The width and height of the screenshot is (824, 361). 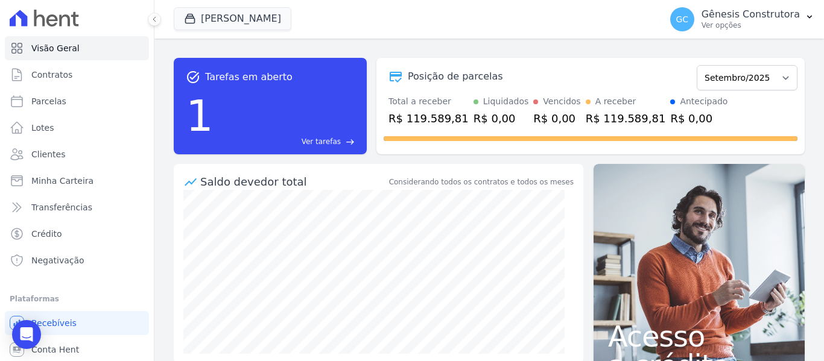 What do you see at coordinates (62, 207) in the screenshot?
I see `span: Transferências` at bounding box center [62, 207].